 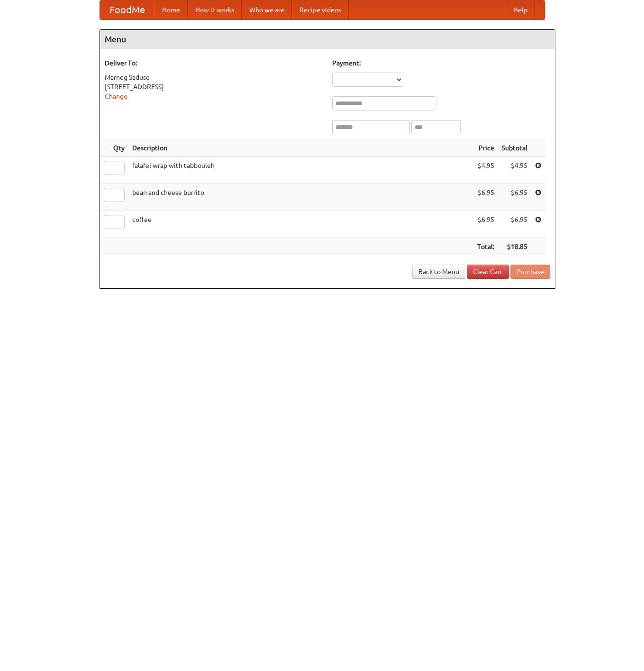 What do you see at coordinates (171, 10) in the screenshot?
I see `a: Home` at bounding box center [171, 10].